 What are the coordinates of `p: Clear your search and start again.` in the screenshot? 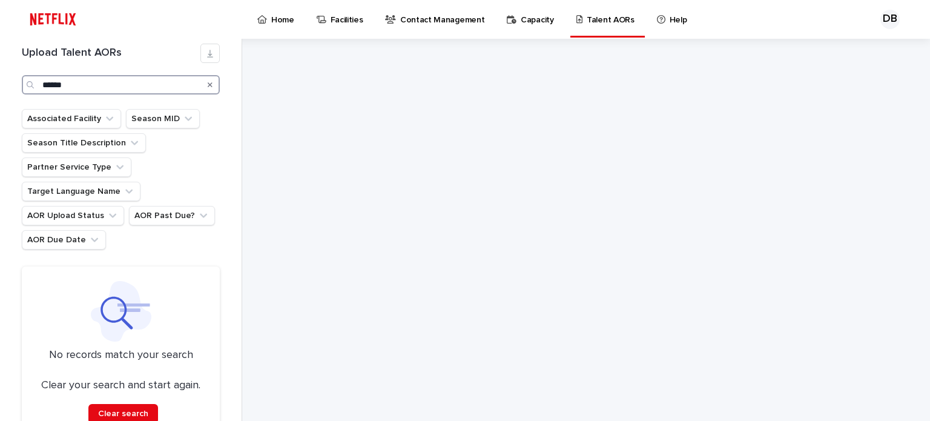 It's located at (121, 386).